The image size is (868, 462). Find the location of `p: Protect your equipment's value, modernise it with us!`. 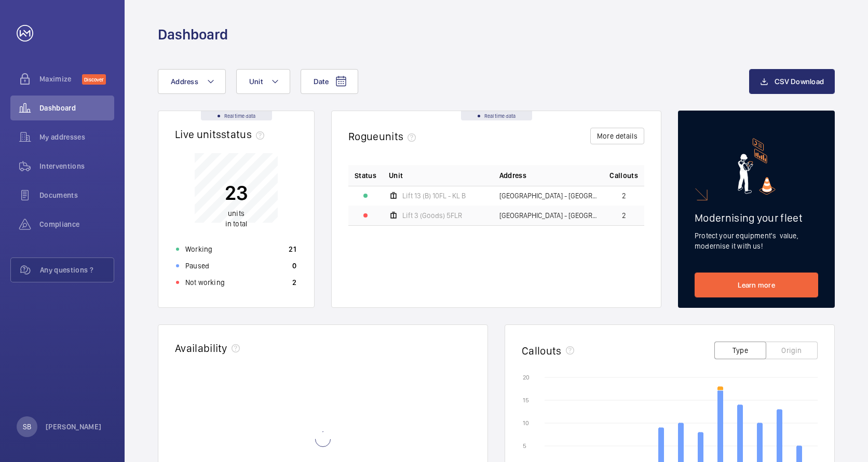

p: Protect your equipment's value, modernise it with us! is located at coordinates (757, 241).